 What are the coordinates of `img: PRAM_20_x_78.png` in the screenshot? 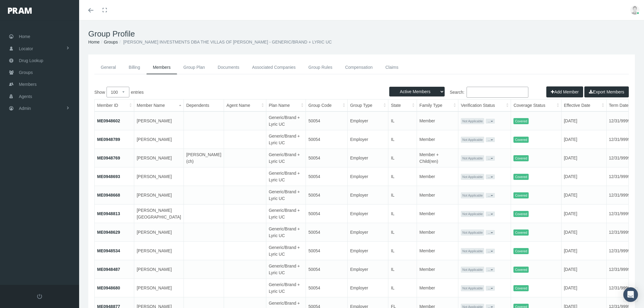 It's located at (20, 11).